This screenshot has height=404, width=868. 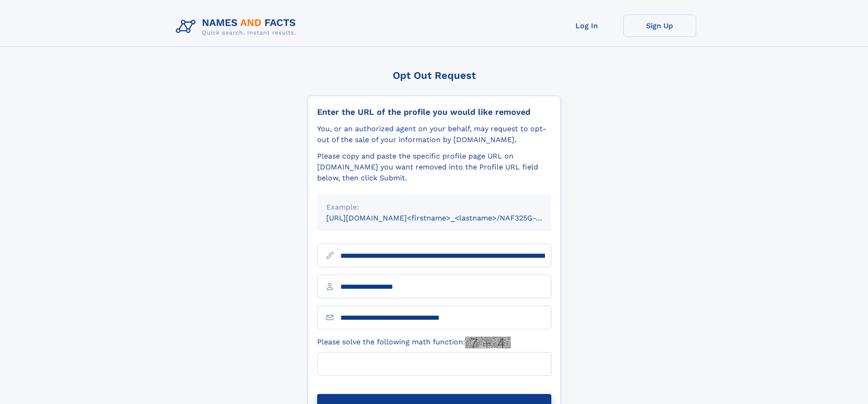 I want to click on div: Example:, so click(x=434, y=207).